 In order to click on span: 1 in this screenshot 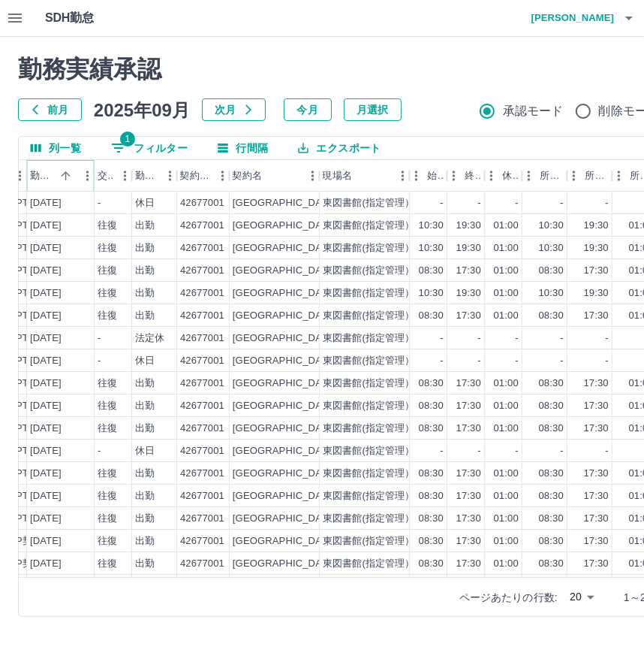, I will do `click(127, 139)`.